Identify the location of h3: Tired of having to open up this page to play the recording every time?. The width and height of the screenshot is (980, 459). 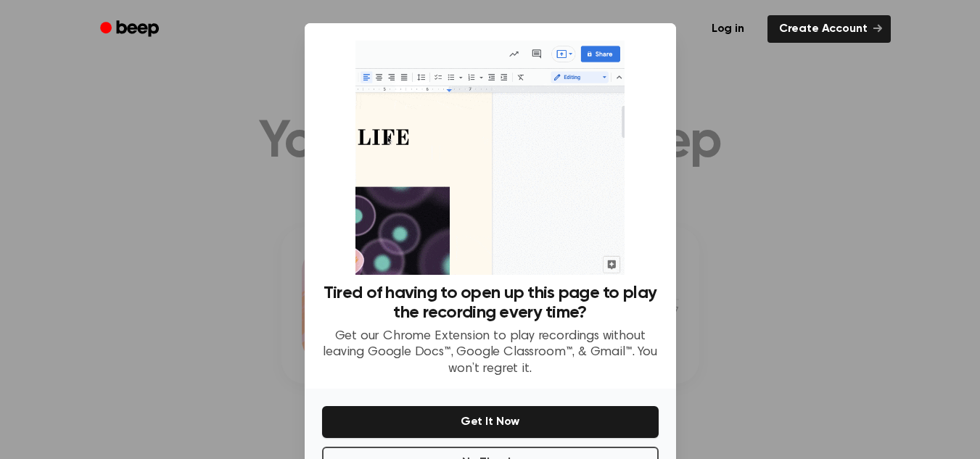
(490, 303).